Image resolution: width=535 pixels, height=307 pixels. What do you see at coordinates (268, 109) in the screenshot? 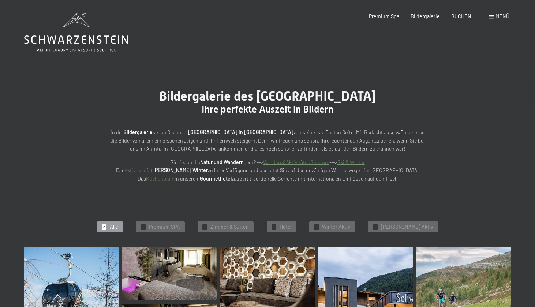
I see `span: Ihre perfekte Auszeit in Bildern` at bounding box center [268, 109].